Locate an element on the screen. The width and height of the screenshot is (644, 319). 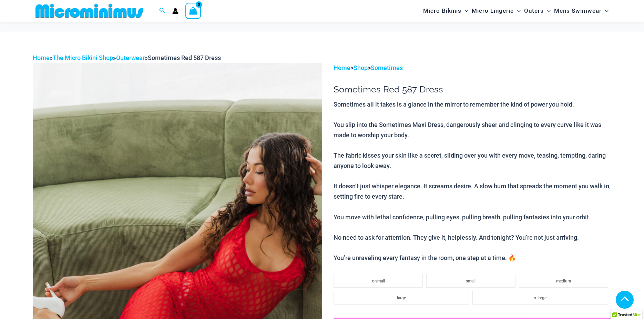
p: Sometimes all it takes is a glance in the mirror to remember the kind of power you hold. You slip... is located at coordinates (473, 181).